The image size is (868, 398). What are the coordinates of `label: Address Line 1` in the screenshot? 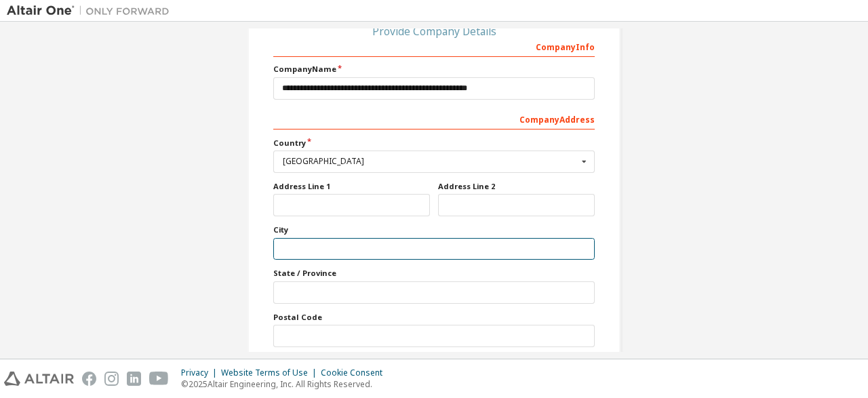 It's located at (351, 186).